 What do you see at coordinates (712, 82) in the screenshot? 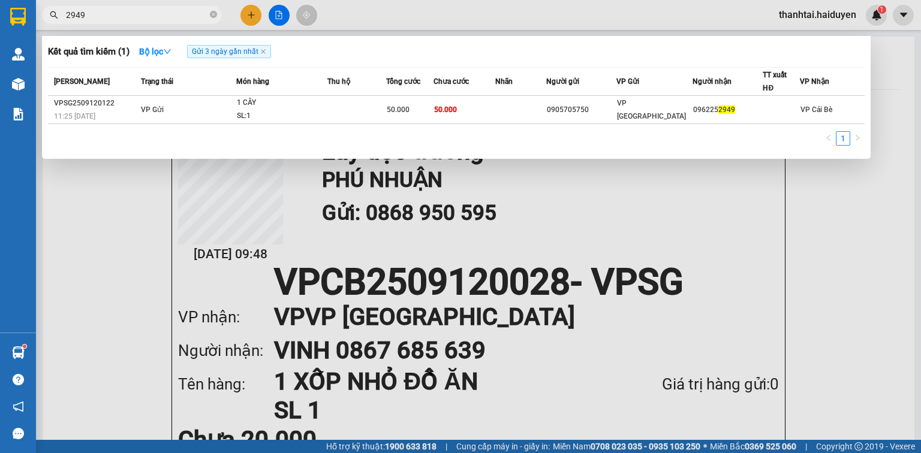
I see `span: Người nhận` at bounding box center [712, 82].